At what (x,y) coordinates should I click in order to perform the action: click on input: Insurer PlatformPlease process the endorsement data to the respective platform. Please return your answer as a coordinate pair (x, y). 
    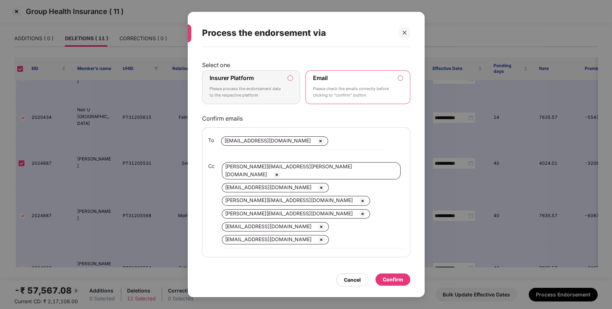
    Looking at the image, I should click on (290, 78).